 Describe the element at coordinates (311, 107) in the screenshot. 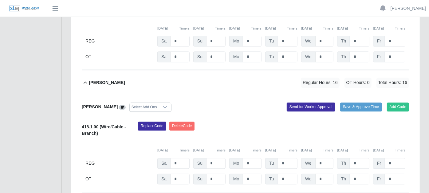

I see `button: Send for Worker Approval` at that location.